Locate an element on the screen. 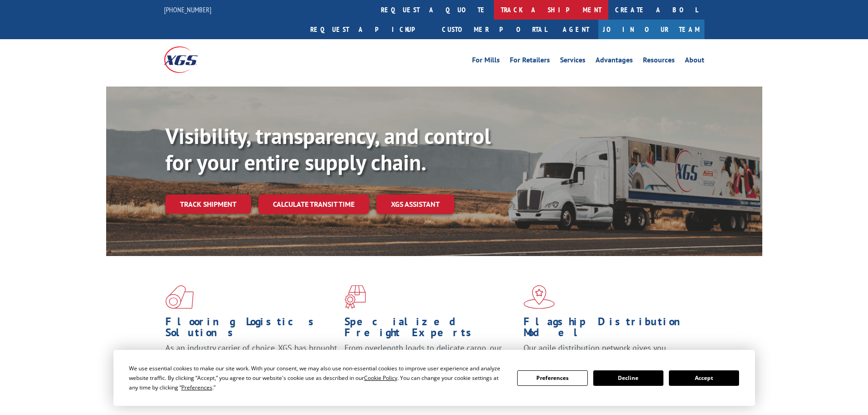 Image resolution: width=868 pixels, height=415 pixels. img: xgs-icon-total-supply-chain-intelligence-red is located at coordinates (180, 297).